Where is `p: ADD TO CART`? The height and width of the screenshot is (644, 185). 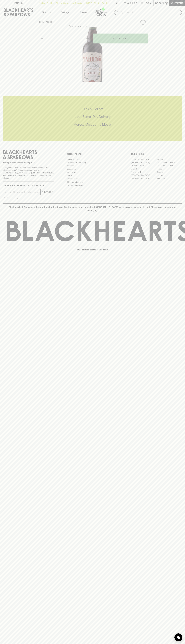 p: ADD TO CART is located at coordinates (120, 38).